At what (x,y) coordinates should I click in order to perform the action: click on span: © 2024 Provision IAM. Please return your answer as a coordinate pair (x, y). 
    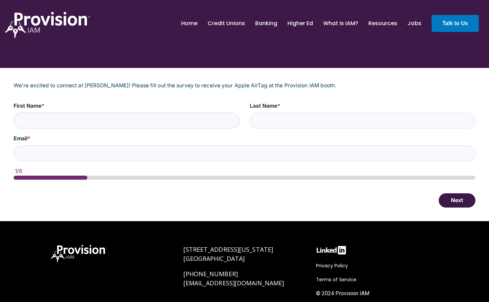
    Looking at the image, I should click on (342, 293).